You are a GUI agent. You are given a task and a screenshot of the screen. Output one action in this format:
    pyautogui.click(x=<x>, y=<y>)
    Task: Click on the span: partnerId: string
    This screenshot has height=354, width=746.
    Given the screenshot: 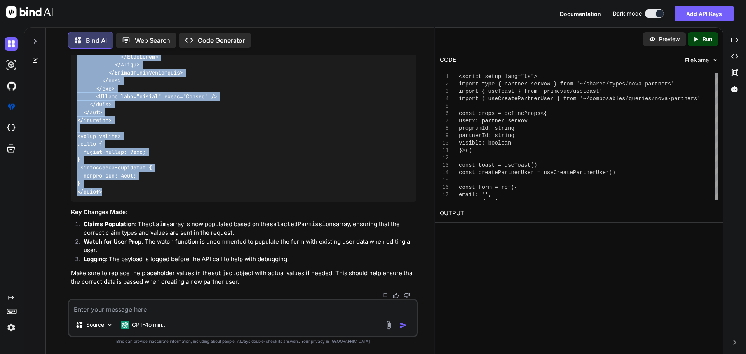 What is the action you would take?
    pyautogui.click(x=487, y=136)
    